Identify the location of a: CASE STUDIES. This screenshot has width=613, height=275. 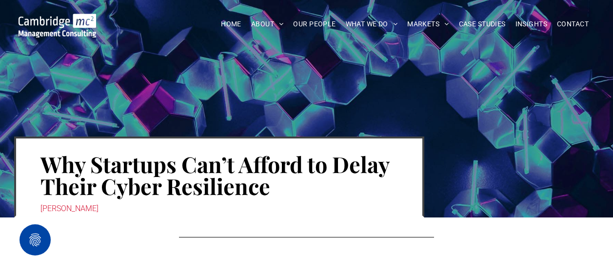
(483, 24).